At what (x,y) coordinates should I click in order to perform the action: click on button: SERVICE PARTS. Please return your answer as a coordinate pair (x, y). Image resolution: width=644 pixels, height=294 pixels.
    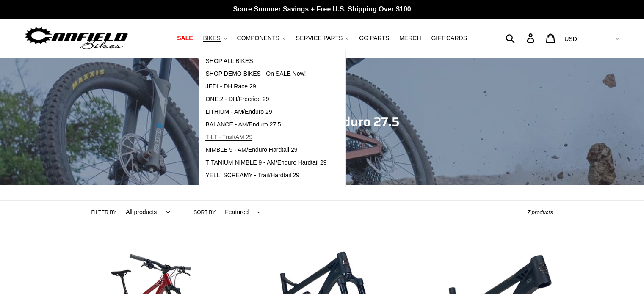
    Looking at the image, I should click on (322, 38).